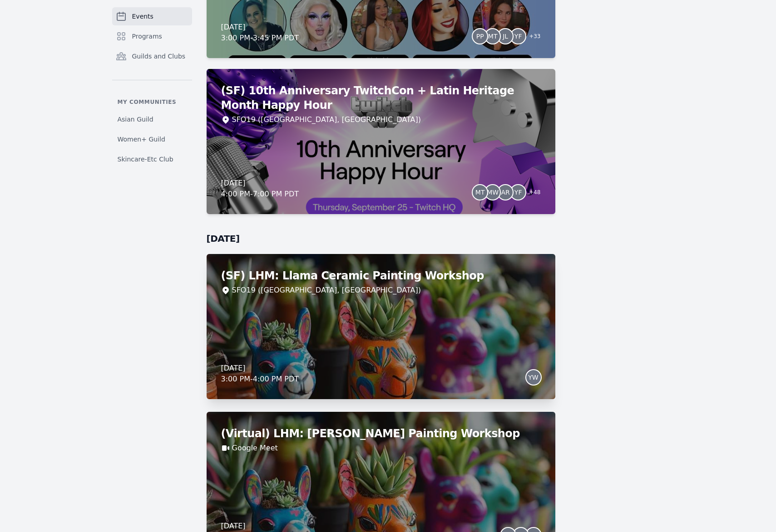 The height and width of the screenshot is (532, 776). I want to click on span: + 33, so click(532, 37).